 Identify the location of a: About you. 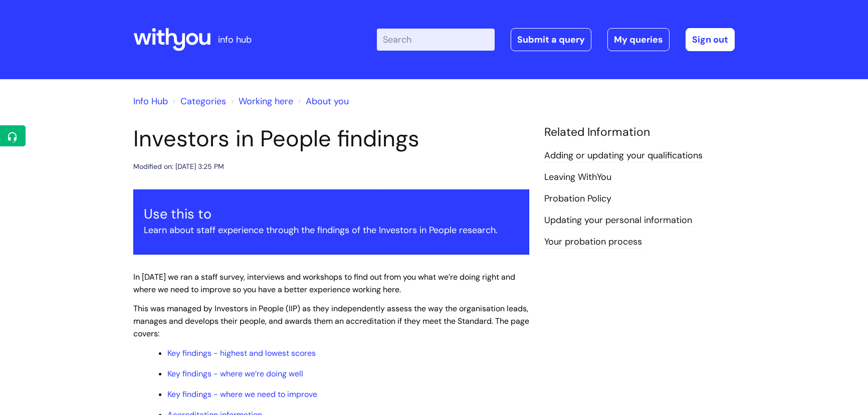
(327, 102).